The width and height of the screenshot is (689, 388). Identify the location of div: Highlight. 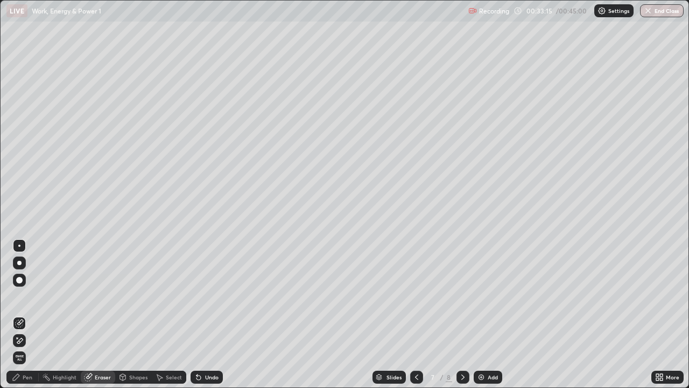
(65, 377).